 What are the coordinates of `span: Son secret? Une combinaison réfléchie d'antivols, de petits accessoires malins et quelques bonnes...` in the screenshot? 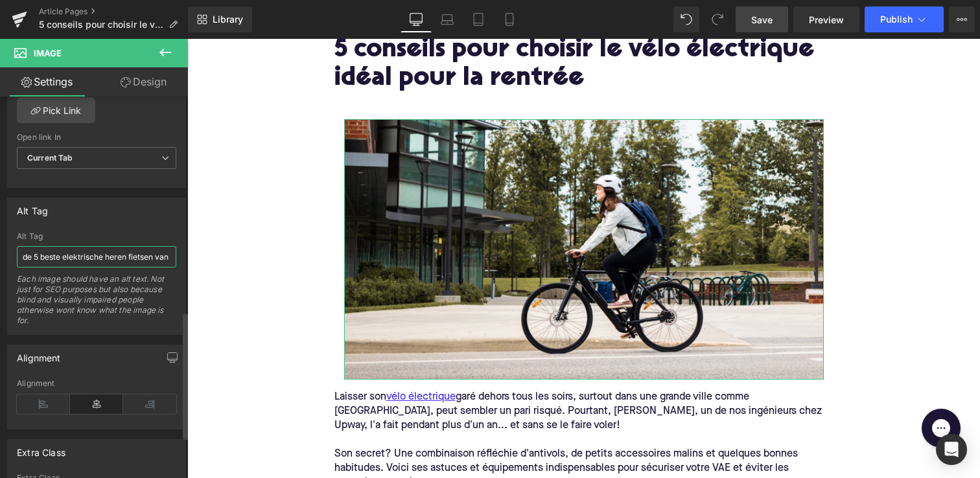 It's located at (380, 430).